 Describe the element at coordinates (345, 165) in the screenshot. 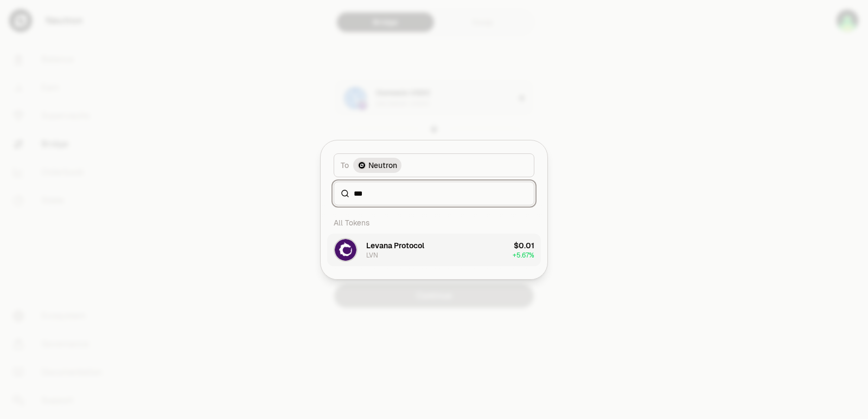

I see `span: To` at that location.